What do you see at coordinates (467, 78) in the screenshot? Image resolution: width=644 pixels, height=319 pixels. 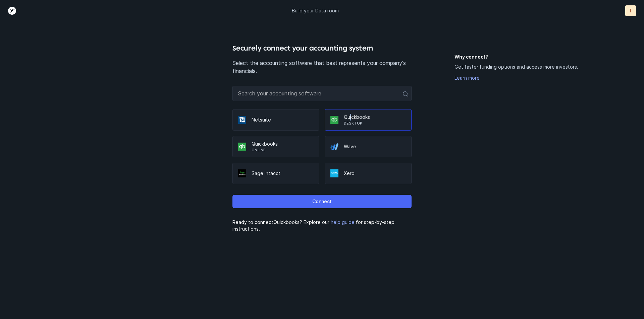 I see `a: Learn more` at bounding box center [467, 78].